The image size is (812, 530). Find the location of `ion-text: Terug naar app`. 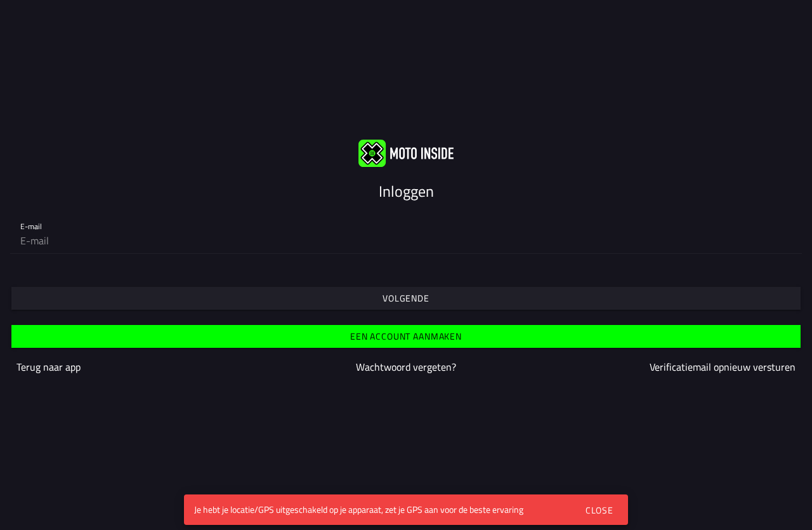

ion-text: Terug naar app is located at coordinates (48, 367).